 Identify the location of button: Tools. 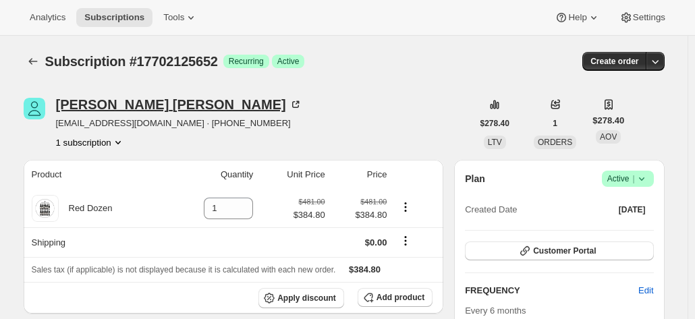
(180, 18).